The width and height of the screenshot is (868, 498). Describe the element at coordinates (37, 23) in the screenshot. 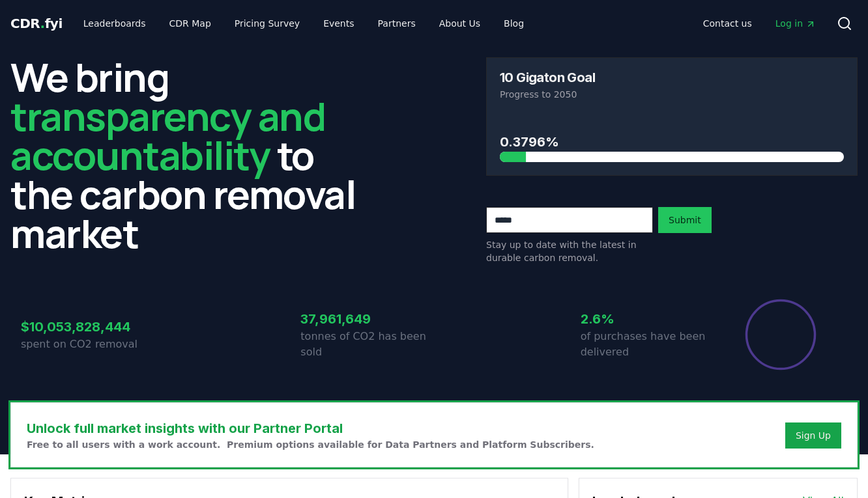

I see `span: CDR fyi` at that location.